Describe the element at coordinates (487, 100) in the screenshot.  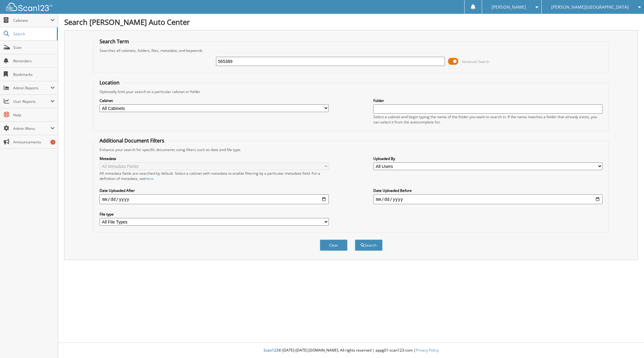
I see `label: Folder` at that location.